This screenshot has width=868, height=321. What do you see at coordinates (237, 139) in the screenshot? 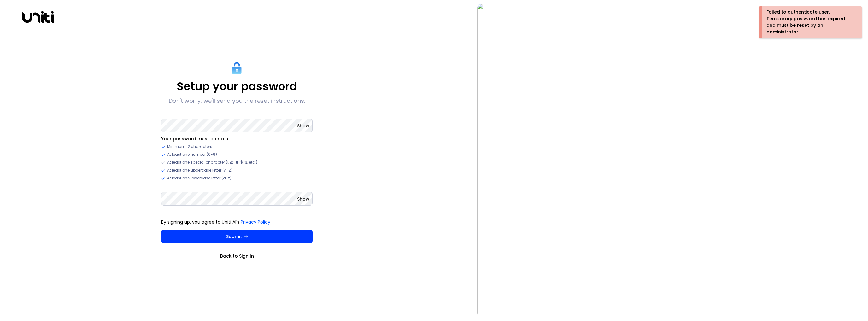
I see `li: Your password must contain:` at bounding box center [237, 139].